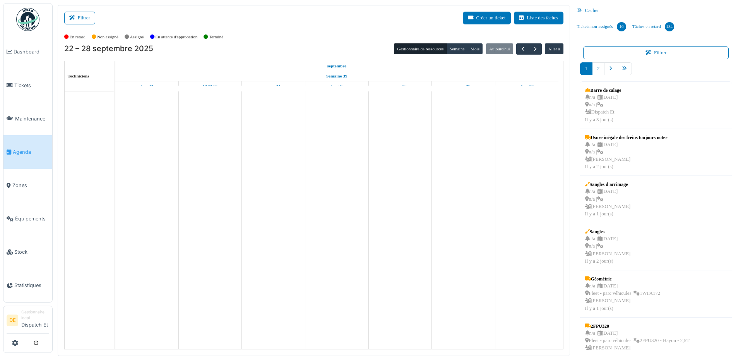  What do you see at coordinates (604, 90) in the screenshot?
I see `div: Barre de calage` at bounding box center [604, 90].